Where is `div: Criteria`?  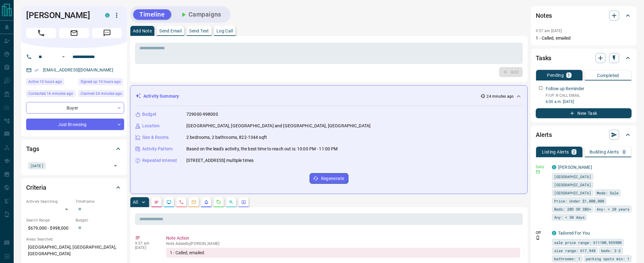 div: Criteria is located at coordinates (74, 187).